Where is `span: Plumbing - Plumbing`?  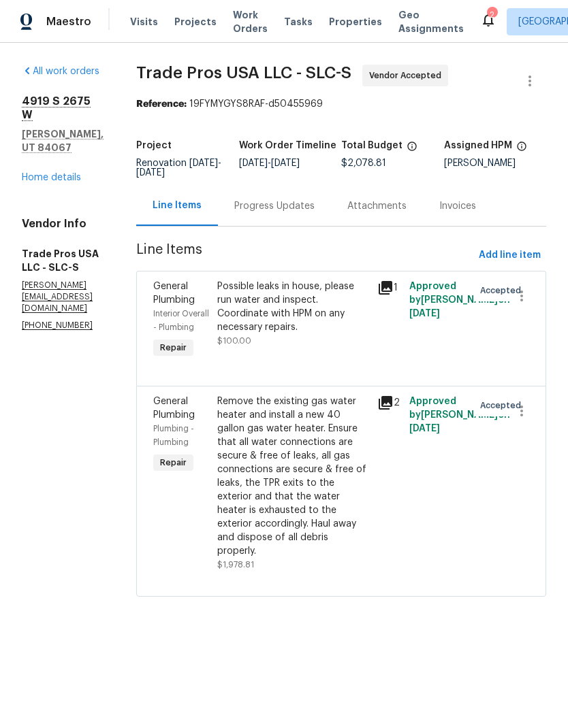 span: Plumbing - Plumbing is located at coordinates (174, 436).